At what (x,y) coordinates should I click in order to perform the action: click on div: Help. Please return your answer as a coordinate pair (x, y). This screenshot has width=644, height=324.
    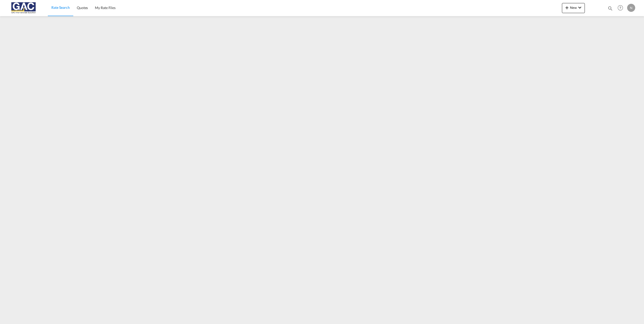
    Looking at the image, I should click on (622, 8).